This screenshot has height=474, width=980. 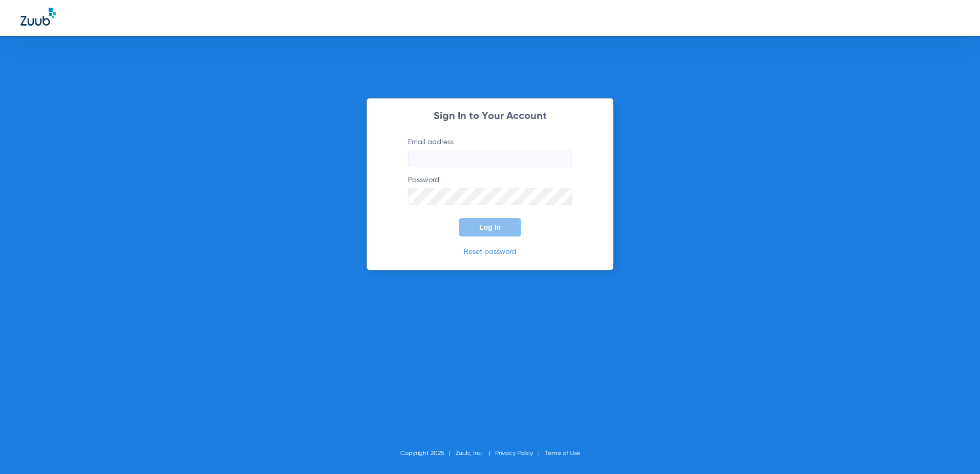 What do you see at coordinates (562, 453) in the screenshot?
I see `a: Terms of Use` at bounding box center [562, 453].